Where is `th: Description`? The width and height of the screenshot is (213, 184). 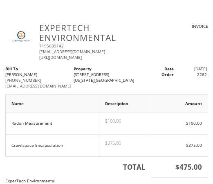
th: Description is located at coordinates (124, 103).